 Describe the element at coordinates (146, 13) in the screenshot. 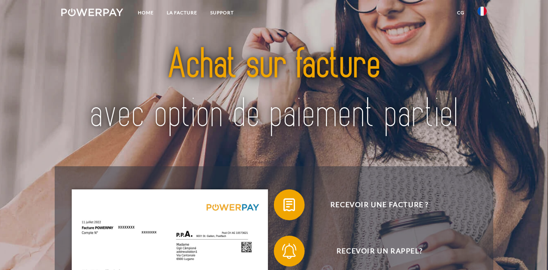

I see `a: Home` at that location.